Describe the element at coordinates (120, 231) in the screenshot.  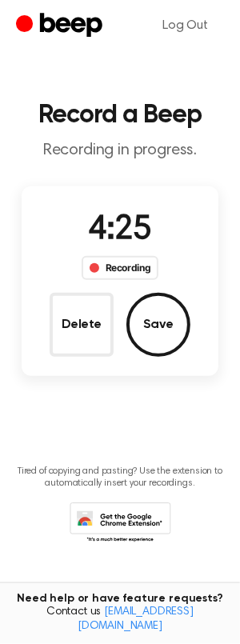
I see `span: 4:25` at that location.